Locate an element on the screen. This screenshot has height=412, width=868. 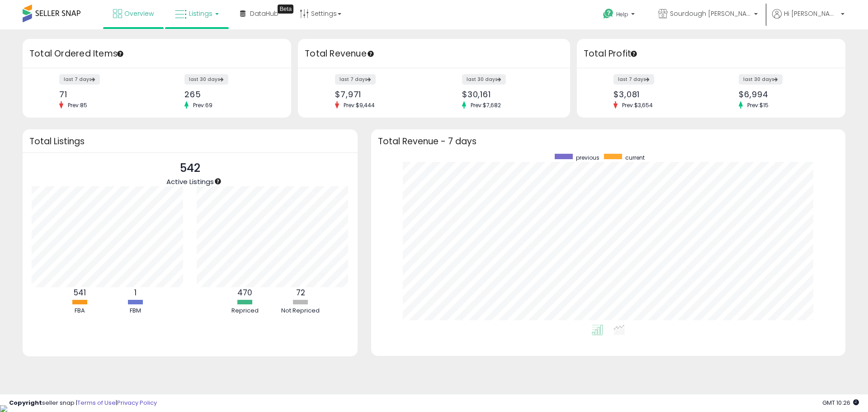
span: DataHub is located at coordinates (264, 14).